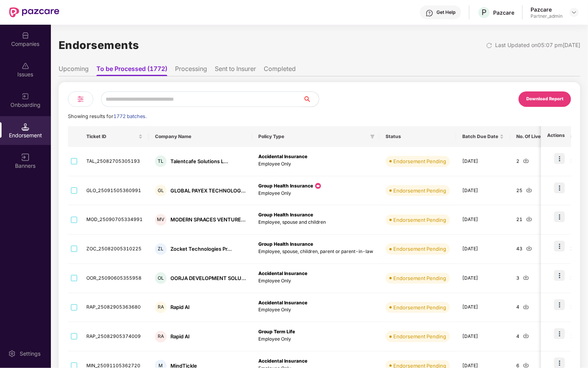 The image size is (588, 368). Describe the element at coordinates (34, 12) in the screenshot. I see `img: New Pazcare Logo` at that location.